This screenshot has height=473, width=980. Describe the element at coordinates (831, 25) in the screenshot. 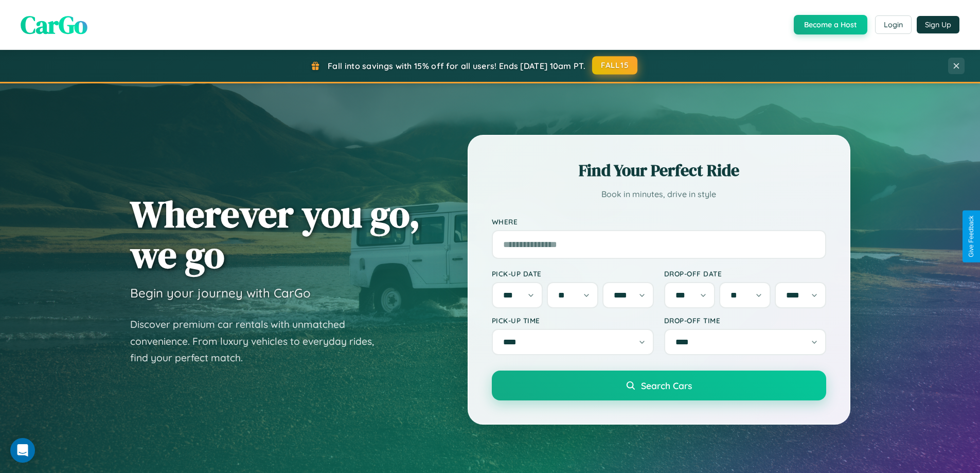

I see `button: Become a Host` at that location.